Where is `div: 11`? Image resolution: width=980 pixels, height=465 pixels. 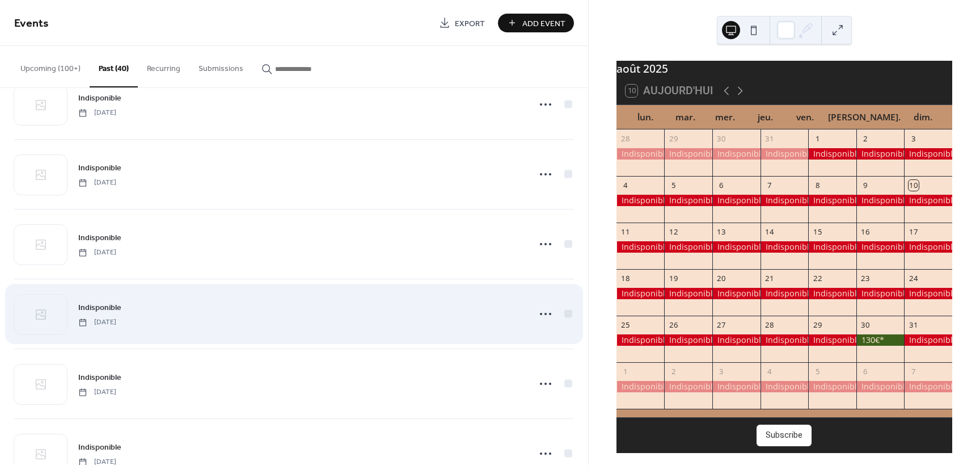 div: 11 is located at coordinates (626, 232).